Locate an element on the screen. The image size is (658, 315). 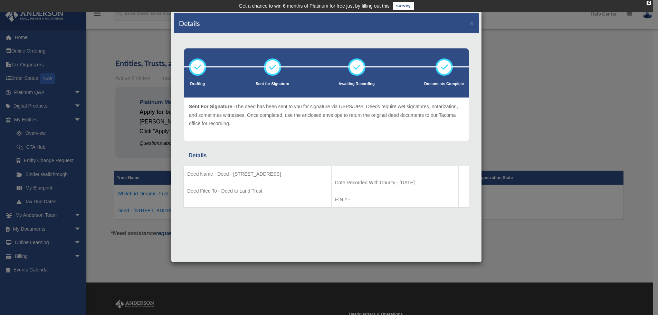
a: survey is located at coordinates (403, 6).